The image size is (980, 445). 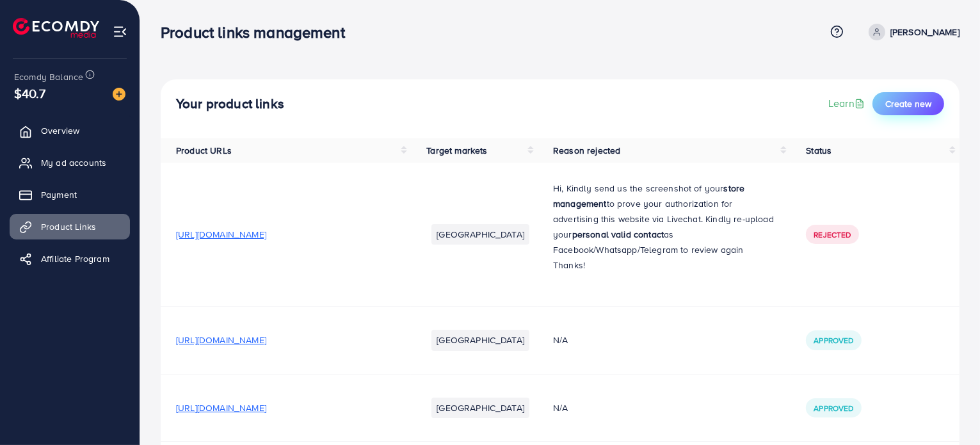 What do you see at coordinates (60, 131) in the screenshot?
I see `span: Overview` at bounding box center [60, 131].